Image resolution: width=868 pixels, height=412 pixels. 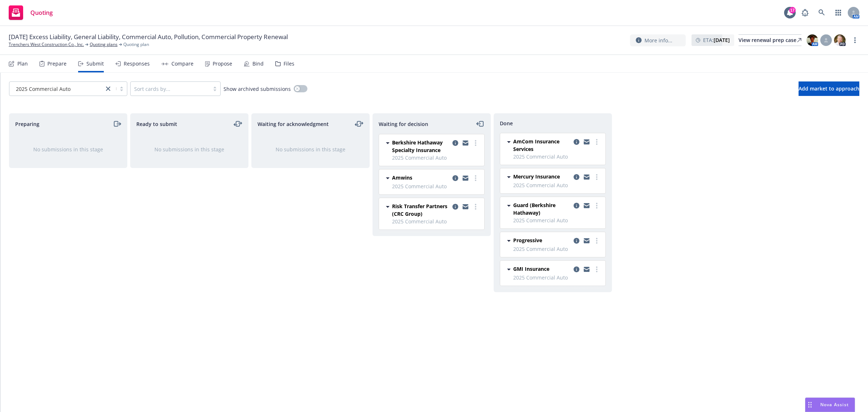 I want to click on div: 17, so click(x=792, y=10).